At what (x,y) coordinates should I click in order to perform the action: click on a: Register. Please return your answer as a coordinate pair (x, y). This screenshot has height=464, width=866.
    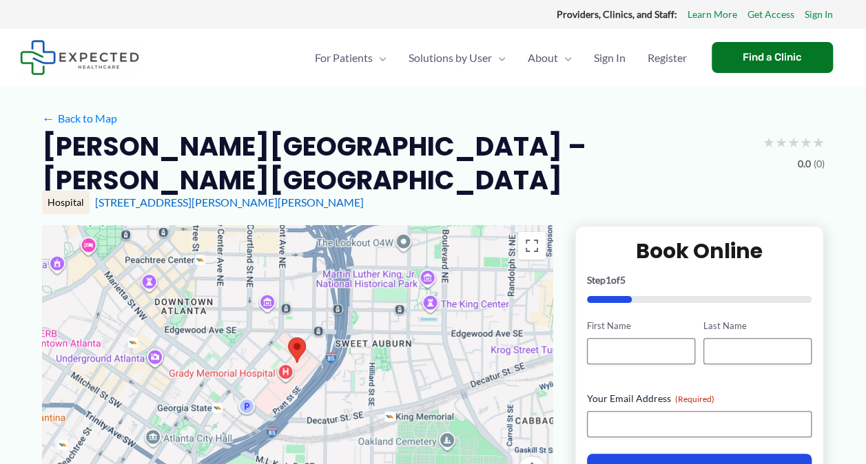
    Looking at the image, I should click on (667, 58).